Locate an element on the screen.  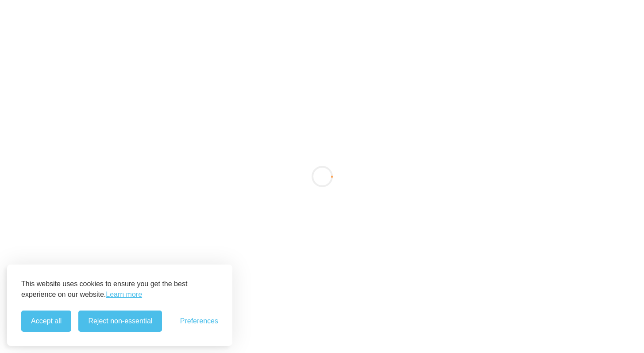
span: Preferences is located at coordinates (199, 321).